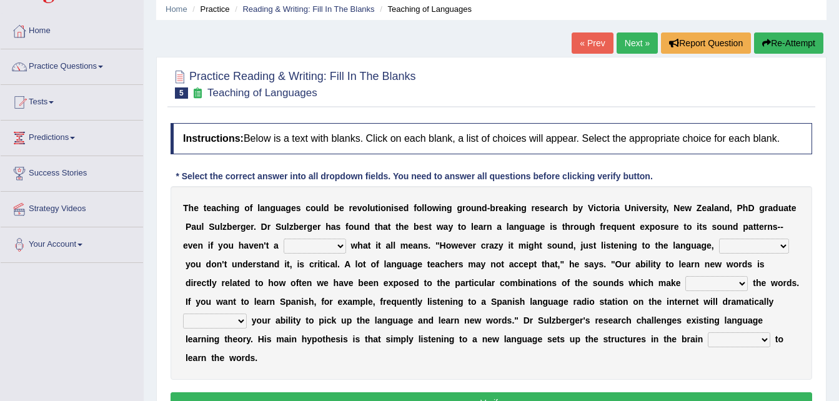 Image resolution: width=839 pixels, height=401 pixels. I want to click on a: Reading & Writing: Fill In The Blanks, so click(308, 9).